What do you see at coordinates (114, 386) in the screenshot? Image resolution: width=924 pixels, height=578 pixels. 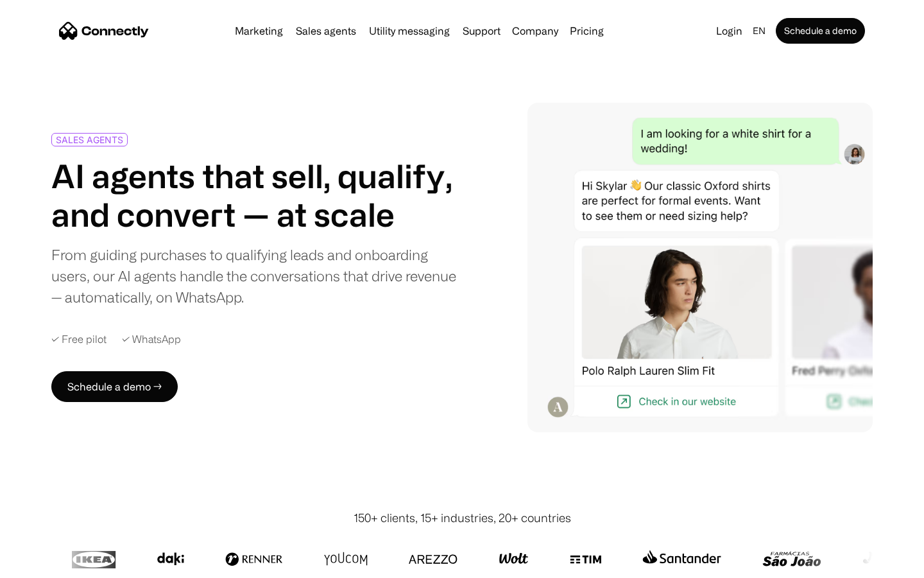 I see `a: Schedule a demo →` at bounding box center [114, 386].